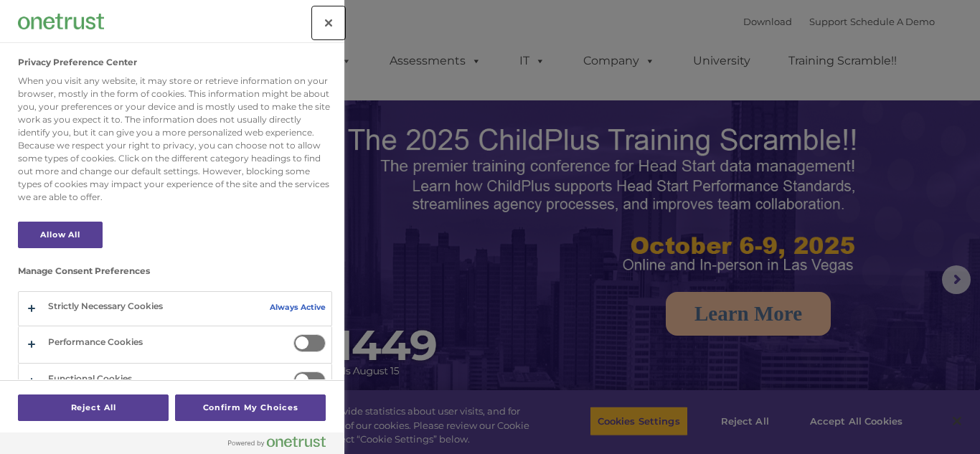  Describe the element at coordinates (175, 139) in the screenshot. I see `div: When you visit any website, it may store or retrieve information on your browser, mostly in the f...` at that location.